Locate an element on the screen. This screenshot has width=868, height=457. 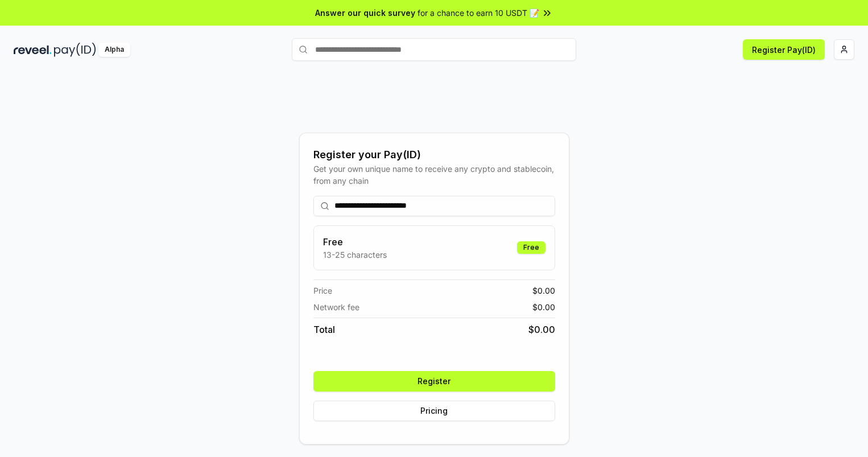
div: Get your own unique name to receive any crypto and stablecoin, from any chain is located at coordinates (434, 175).